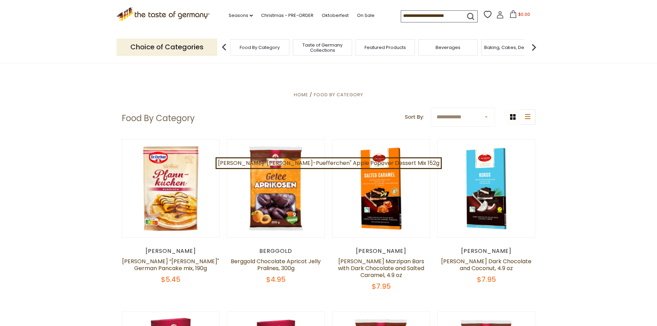 This screenshot has height=326, width=657. What do you see at coordinates (322, 48) in the screenshot?
I see `span: Taste of Germany Collections` at bounding box center [322, 48].